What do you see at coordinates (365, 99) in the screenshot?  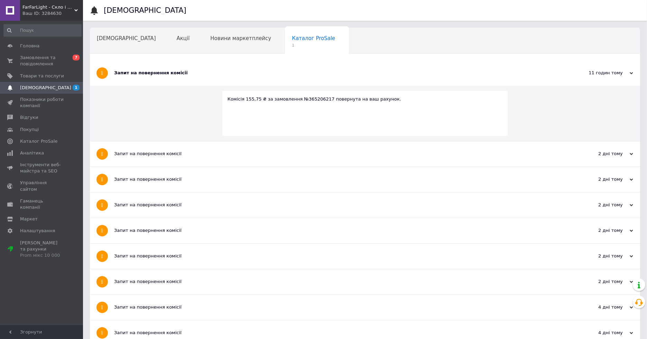 I see `div: Комісія 155,75 ₴ за замовлення №365206217 повернута на ваш рахунок.` at bounding box center [365, 99].